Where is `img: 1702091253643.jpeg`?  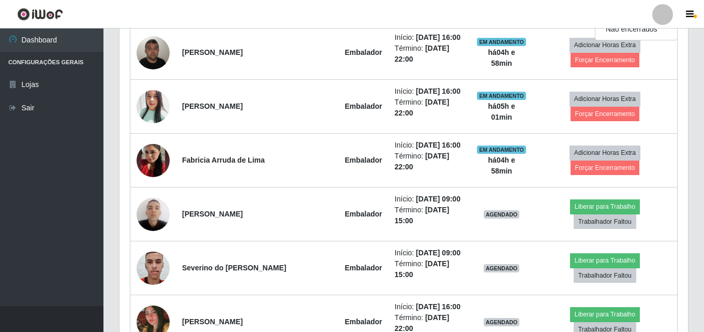
img: 1702091253643.jpeg is located at coordinates (153, 268).